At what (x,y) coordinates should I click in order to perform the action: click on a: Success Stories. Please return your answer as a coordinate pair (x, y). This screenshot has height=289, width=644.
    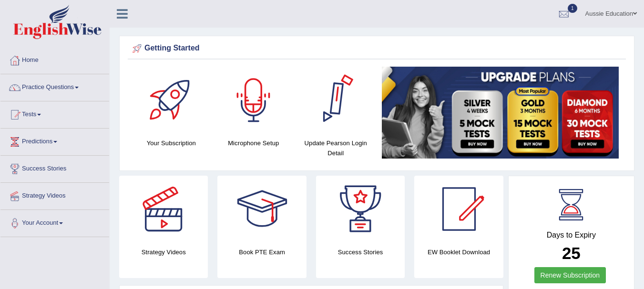
    Looking at the image, I should click on (54, 168).